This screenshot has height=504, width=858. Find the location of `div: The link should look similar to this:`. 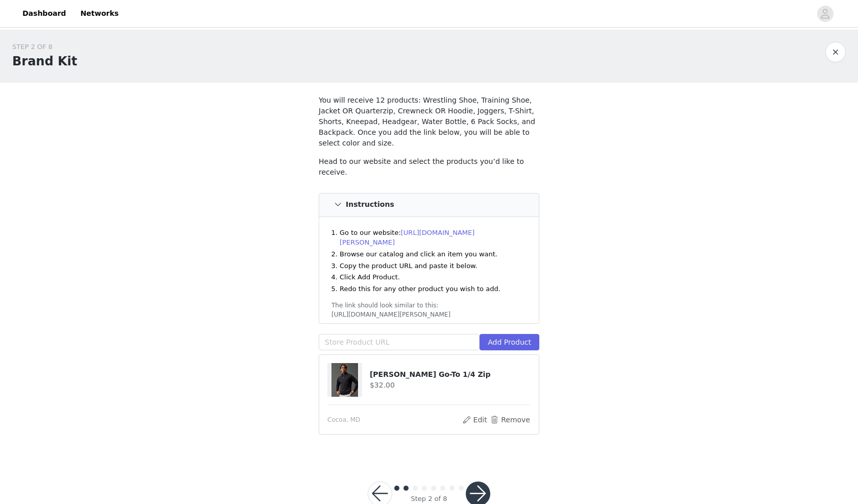

div: The link should look similar to this: is located at coordinates (429, 305).